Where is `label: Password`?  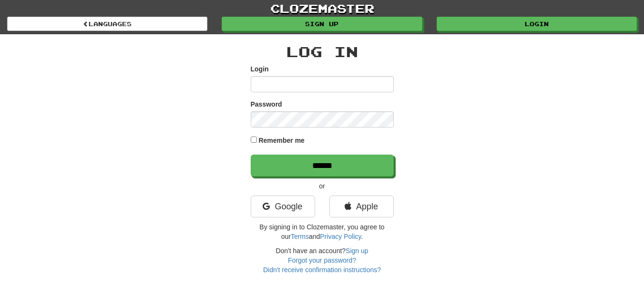 label: Password is located at coordinates (266, 104).